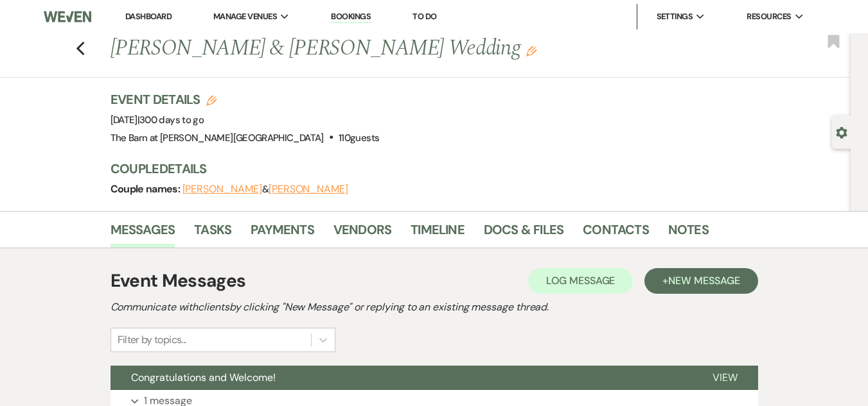 The width and height of the screenshot is (868, 406). What do you see at coordinates (580, 281) in the screenshot?
I see `span: Log Message` at bounding box center [580, 281].